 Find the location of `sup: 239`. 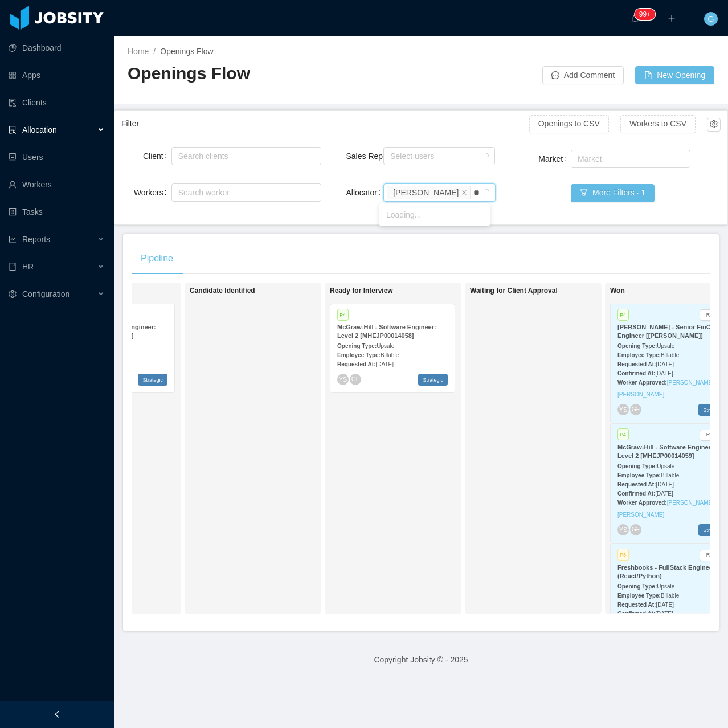

sup: 239 is located at coordinates (645, 14).